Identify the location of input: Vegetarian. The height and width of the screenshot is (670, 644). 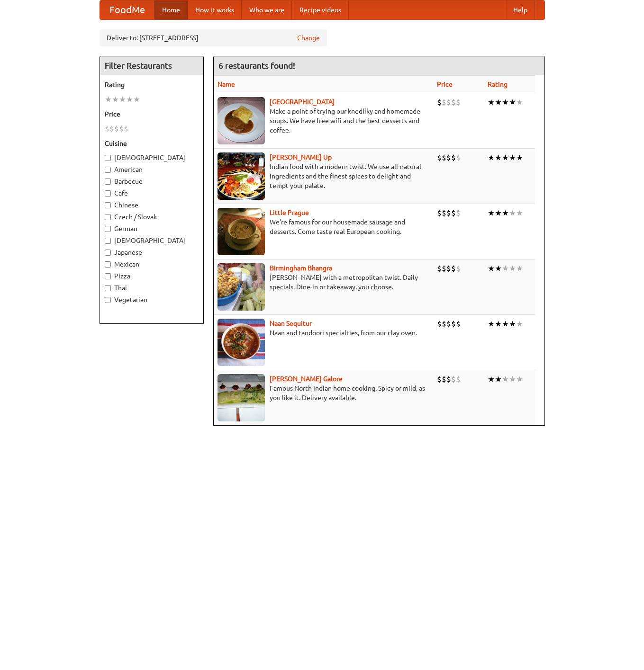
(108, 300).